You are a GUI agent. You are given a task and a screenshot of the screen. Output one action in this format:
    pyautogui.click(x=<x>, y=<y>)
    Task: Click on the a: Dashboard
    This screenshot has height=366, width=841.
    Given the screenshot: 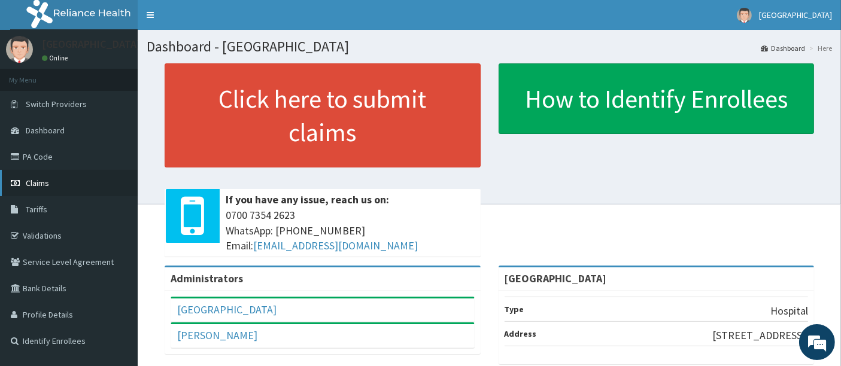 What is the action you would take?
    pyautogui.click(x=783, y=48)
    